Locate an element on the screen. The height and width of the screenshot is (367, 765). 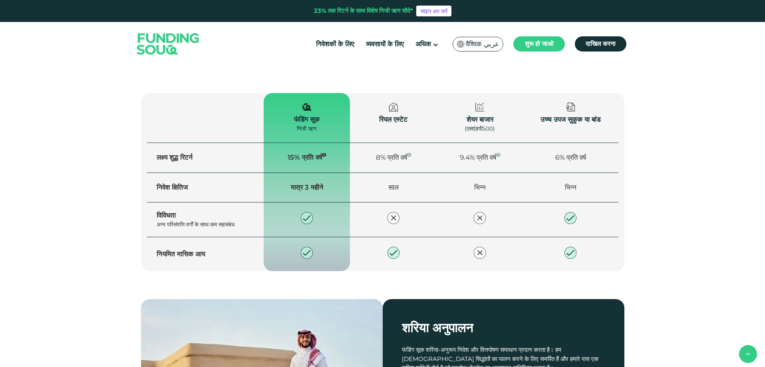
font: विविधता is located at coordinates (166, 215).